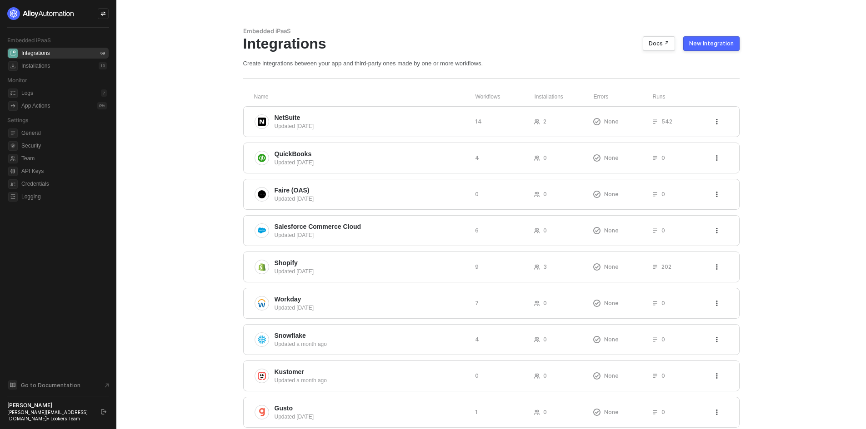  What do you see at coordinates (13, 106) in the screenshot?
I see `span: icon-app-actions` at bounding box center [13, 106].